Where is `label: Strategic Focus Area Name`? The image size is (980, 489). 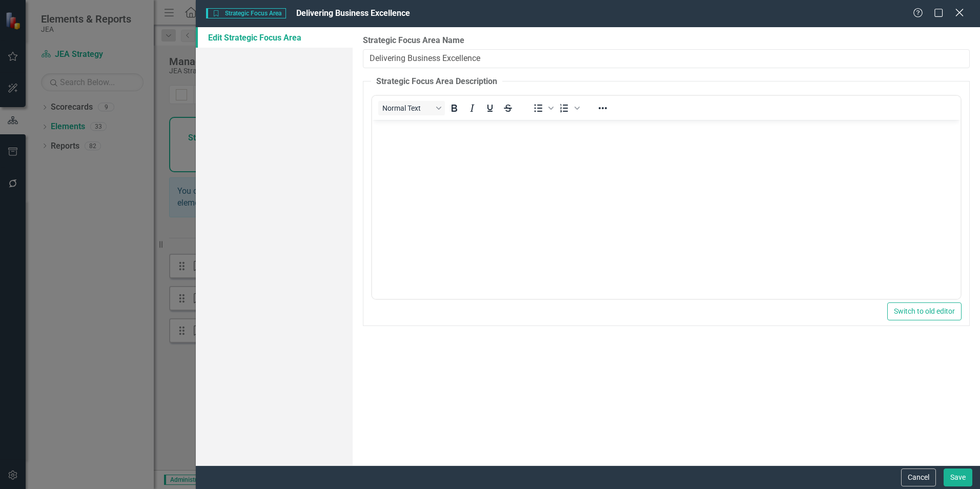
label: Strategic Focus Area Name is located at coordinates (666, 40).